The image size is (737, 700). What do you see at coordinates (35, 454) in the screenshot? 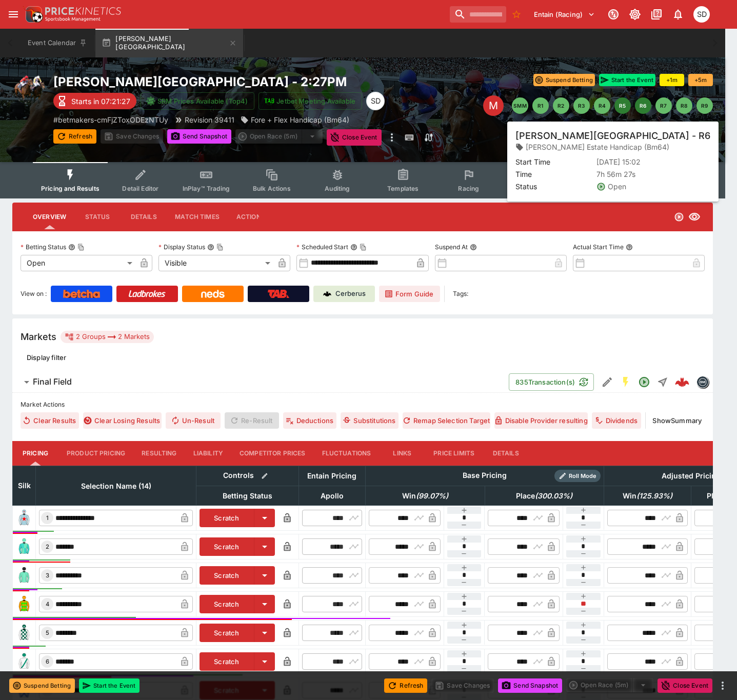
I see `button: Pricing` at bounding box center [35, 454].